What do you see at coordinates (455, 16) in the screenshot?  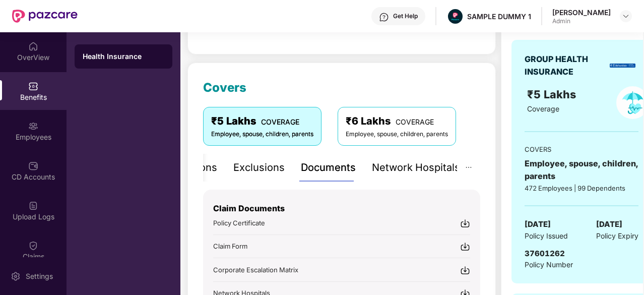 I see `img: Pazcare_Alternative_logo-01-01.png` at bounding box center [455, 16].